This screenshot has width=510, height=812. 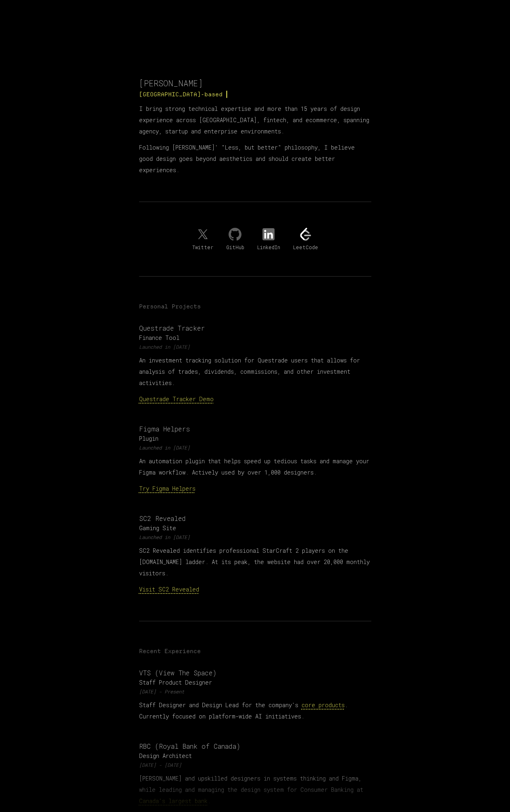 I want to click on a: Questrade Tracker Demo, so click(x=177, y=398).